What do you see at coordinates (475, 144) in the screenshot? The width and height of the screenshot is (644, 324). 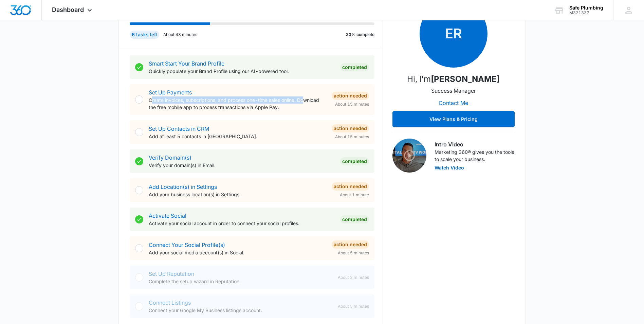 I see `h3: Intro Video` at bounding box center [475, 144].